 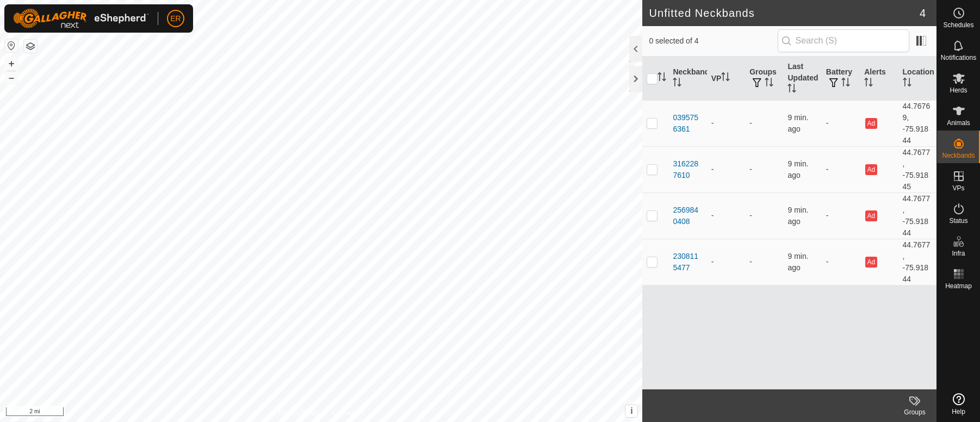 I want to click on span: Status, so click(x=959, y=221).